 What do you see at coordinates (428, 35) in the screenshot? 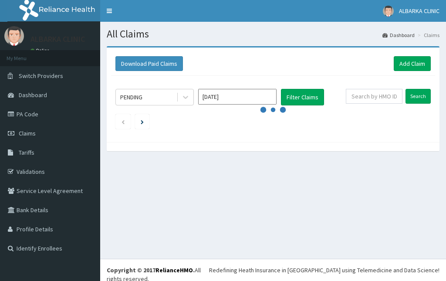
I see `li: Claims` at bounding box center [428, 35].